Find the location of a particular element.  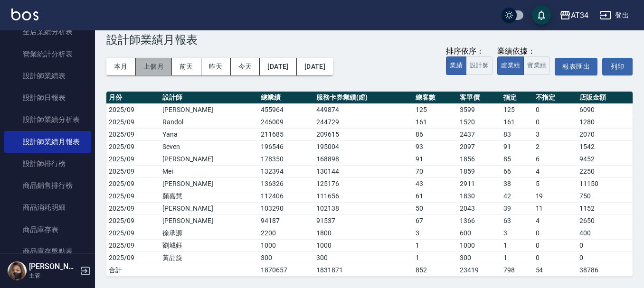

button: 設計師 is located at coordinates (479, 65).